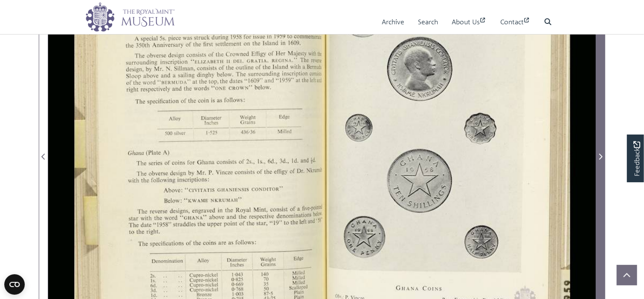  Describe the element at coordinates (130, 17) in the screenshot. I see `img: logo_wide.png` at that location.